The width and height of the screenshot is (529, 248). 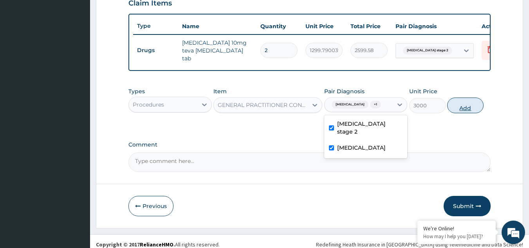 What do you see at coordinates (435, 26) in the screenshot?
I see `th: Pair Diagnosis` at bounding box center [435, 26].